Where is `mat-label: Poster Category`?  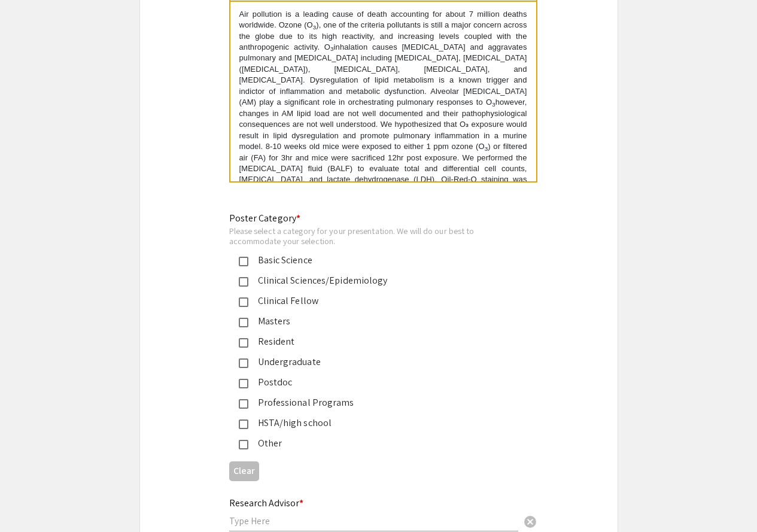
mat-label: Poster Category is located at coordinates (265, 218).